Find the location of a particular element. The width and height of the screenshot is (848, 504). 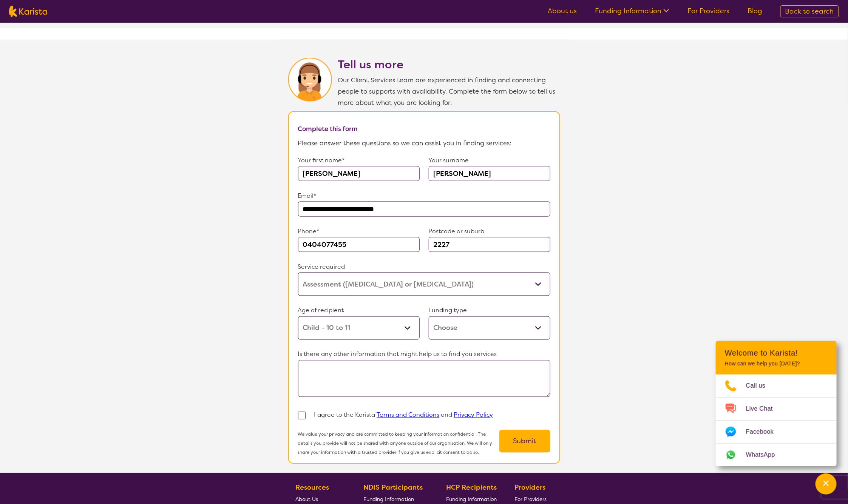

p: Funding type is located at coordinates (490, 311).